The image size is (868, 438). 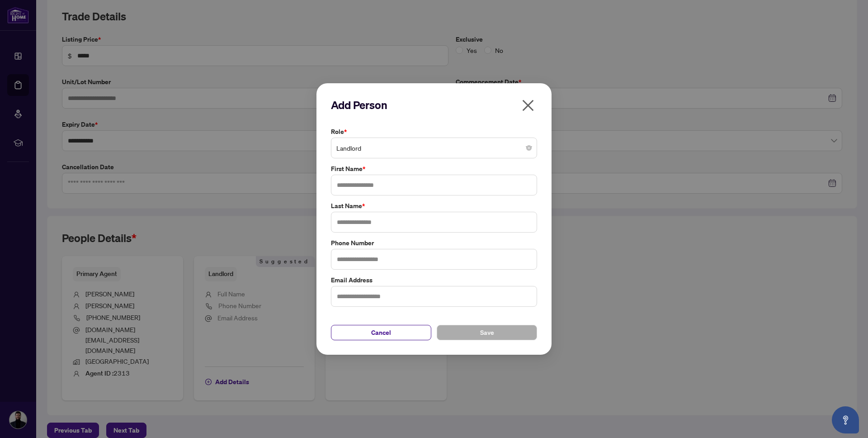 What do you see at coordinates (381, 332) in the screenshot?
I see `button: Cancel` at bounding box center [381, 332].